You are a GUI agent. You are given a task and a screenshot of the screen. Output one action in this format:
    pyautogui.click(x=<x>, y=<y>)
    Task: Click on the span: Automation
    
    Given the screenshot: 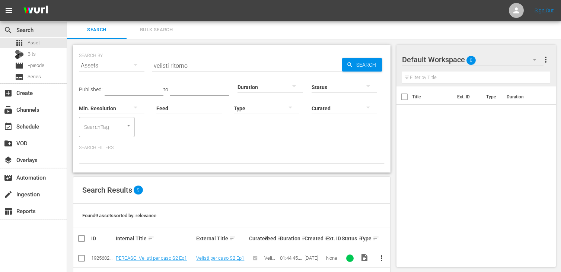 What is the action you would take?
    pyautogui.click(x=8, y=177)
    